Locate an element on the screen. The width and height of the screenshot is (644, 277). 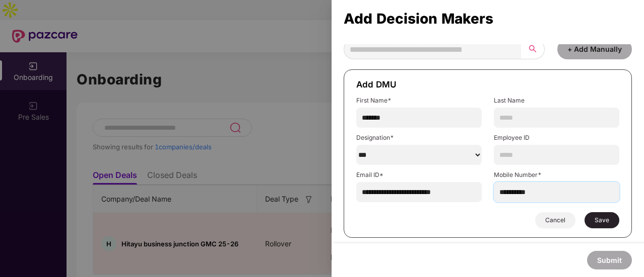
span: Add DMU is located at coordinates (377, 84).